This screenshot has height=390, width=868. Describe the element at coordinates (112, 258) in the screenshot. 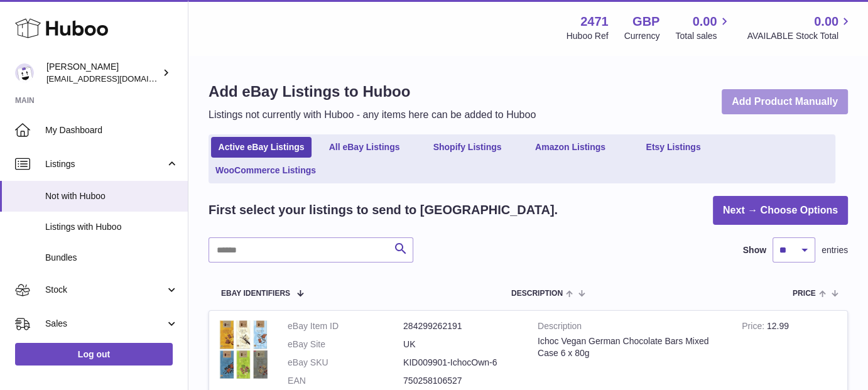

I see `span: Bundles` at that location.